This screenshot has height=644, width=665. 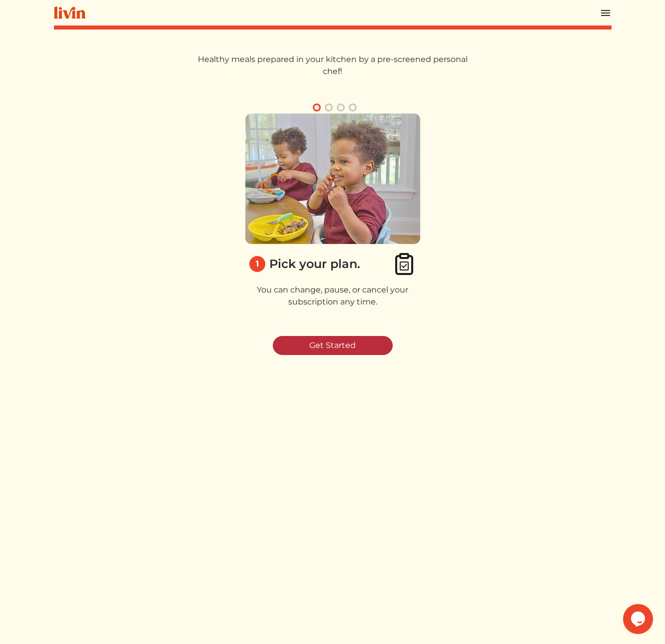 I want to click on img: 1_pick_plan-58eb60cc534f7a7539062c92543540e51162102f37796608976bb4e513d204c1.png, so click(x=332, y=179).